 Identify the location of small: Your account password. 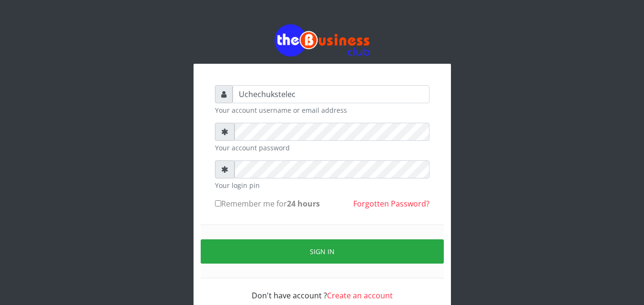
(322, 147).